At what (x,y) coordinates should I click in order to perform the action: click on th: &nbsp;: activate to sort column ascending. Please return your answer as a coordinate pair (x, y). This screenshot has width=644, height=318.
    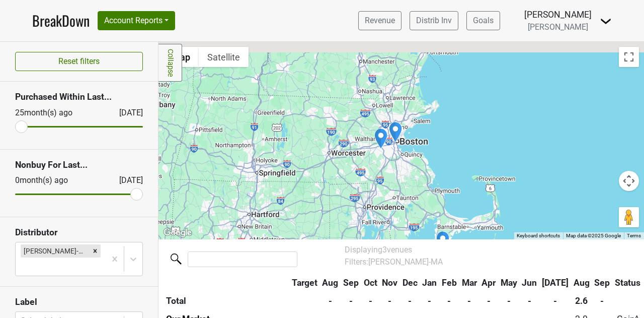
    Looking at the image, I should click on (227, 283).